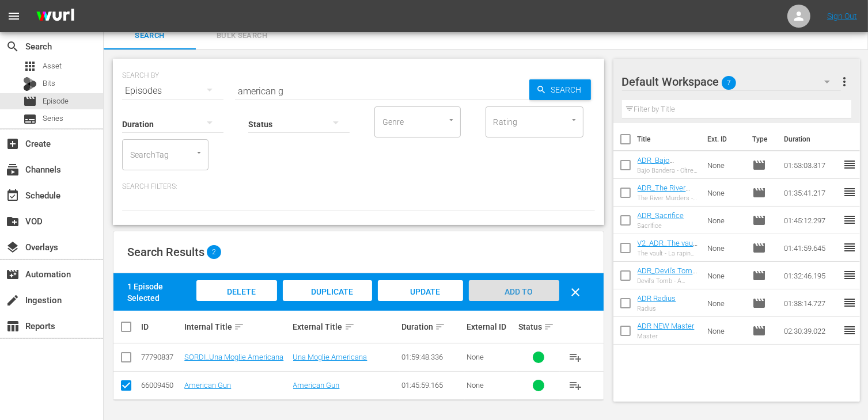 This screenshot has width=868, height=420. Describe the element at coordinates (327, 291) in the screenshot. I see `button: Duplicate Episode` at that location.